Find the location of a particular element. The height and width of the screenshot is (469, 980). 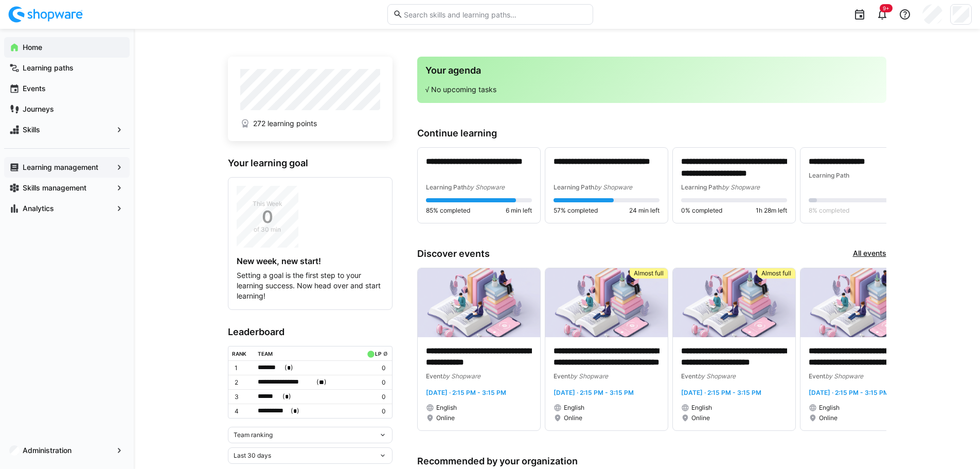

span: 85% completed is located at coordinates (448, 211).